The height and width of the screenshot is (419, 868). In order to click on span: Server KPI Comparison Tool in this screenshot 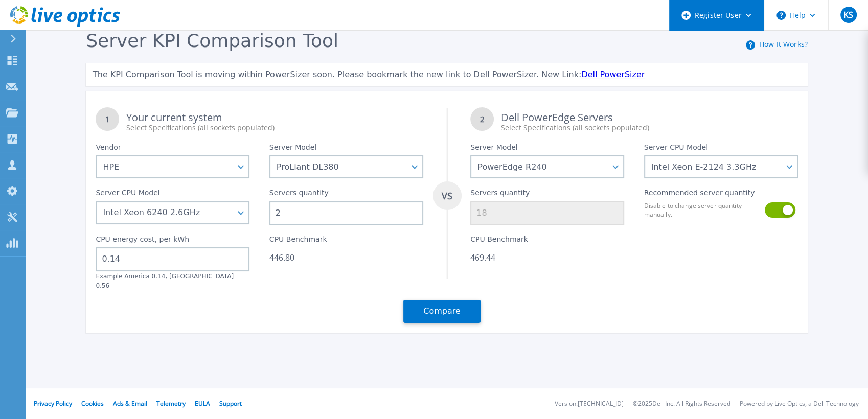, I will do `click(212, 40)`.